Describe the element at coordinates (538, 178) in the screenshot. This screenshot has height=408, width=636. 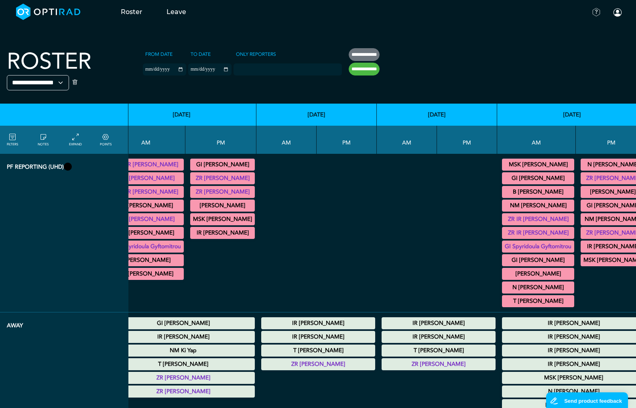
I see `div: General XR 07:15 - 08:00` at that location.